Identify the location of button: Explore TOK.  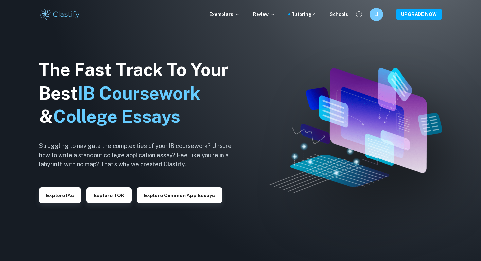
(109, 195).